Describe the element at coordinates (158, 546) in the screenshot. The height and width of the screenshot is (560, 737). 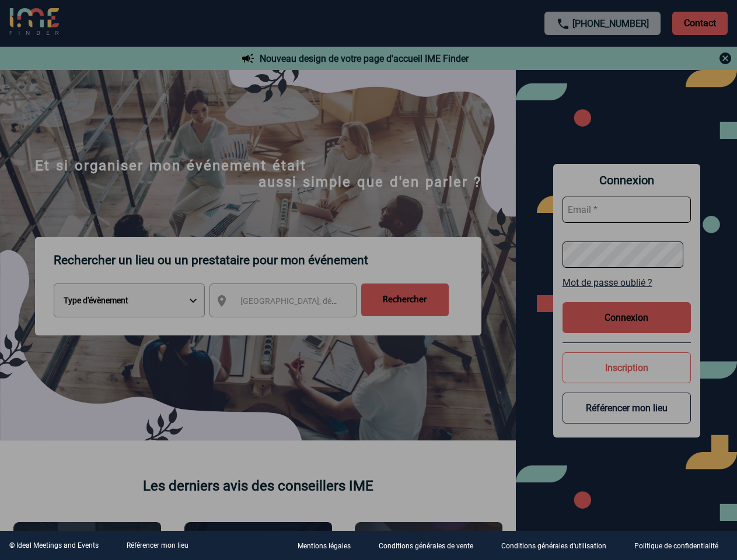
I see `a: Référencer mon lieu` at that location.